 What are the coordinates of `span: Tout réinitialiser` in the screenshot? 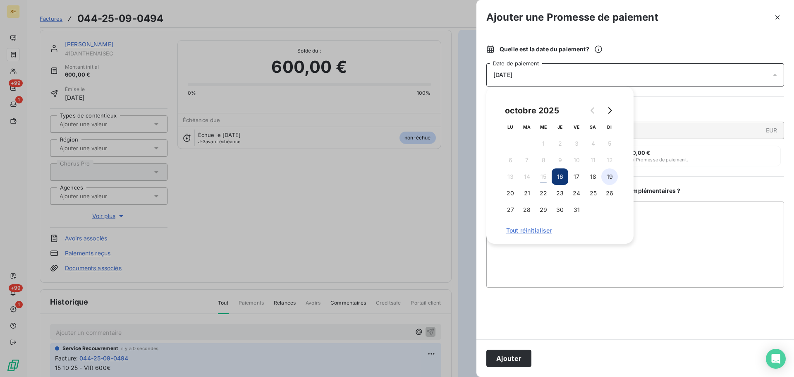 It's located at (560, 230).